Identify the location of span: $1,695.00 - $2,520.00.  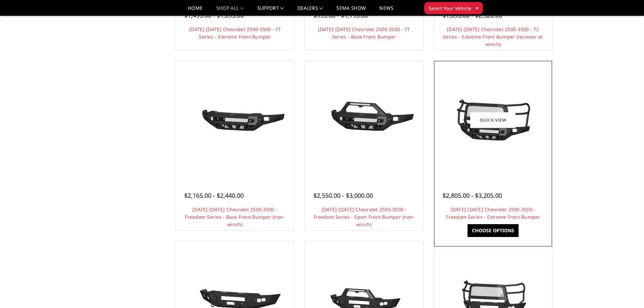
(472, 15).